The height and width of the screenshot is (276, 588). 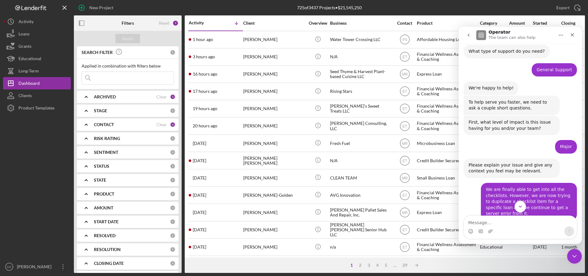 What do you see at coordinates (37, 46) in the screenshot?
I see `a: Grants` at bounding box center [37, 46].